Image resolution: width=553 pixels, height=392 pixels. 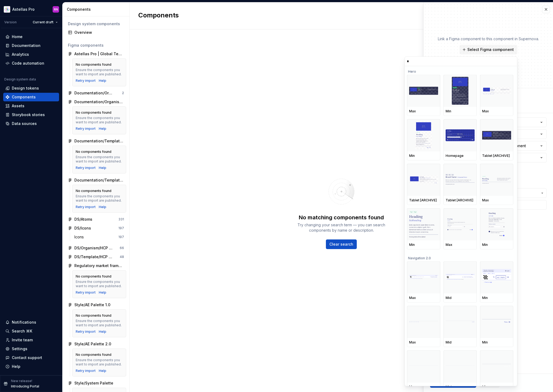 What do you see at coordinates (341, 217) in the screenshot?
I see `div: No matching components found` at bounding box center [341, 217].